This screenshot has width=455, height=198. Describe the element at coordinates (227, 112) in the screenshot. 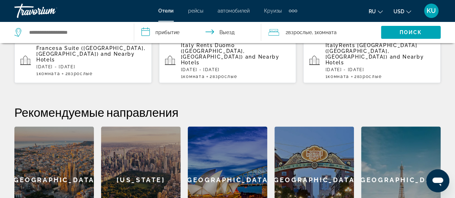

I see `h2: Рекомендуемые направления` at that location.